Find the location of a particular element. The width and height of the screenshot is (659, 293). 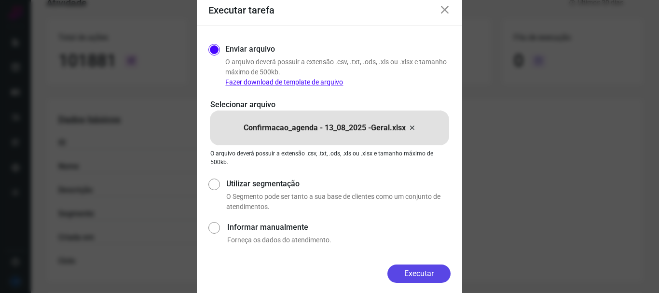

a: Fazer download de template de arquivo is located at coordinates (284, 82).